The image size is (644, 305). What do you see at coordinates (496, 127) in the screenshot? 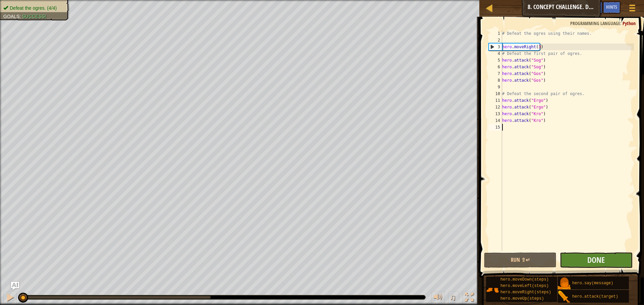
I see `div: 15` at bounding box center [496, 127].